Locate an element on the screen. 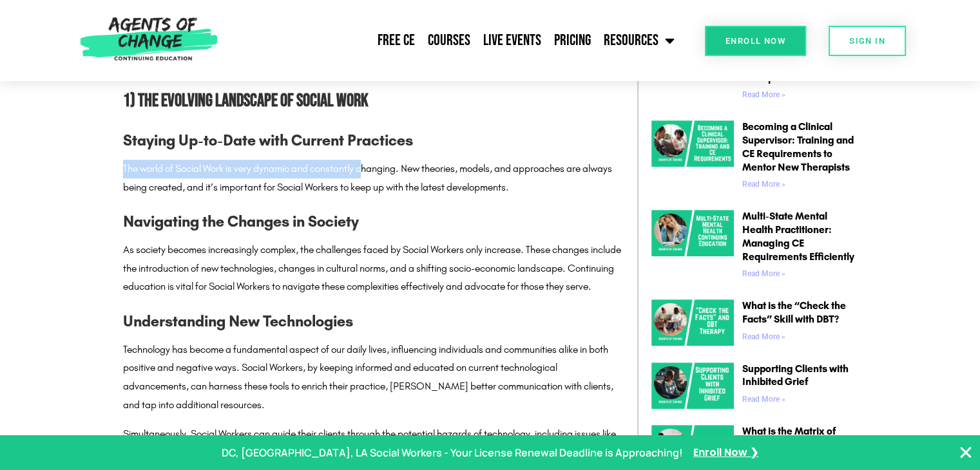 This screenshot has height=470, width=980. h3: Navigating the Changes in Society is located at coordinates (374, 221).